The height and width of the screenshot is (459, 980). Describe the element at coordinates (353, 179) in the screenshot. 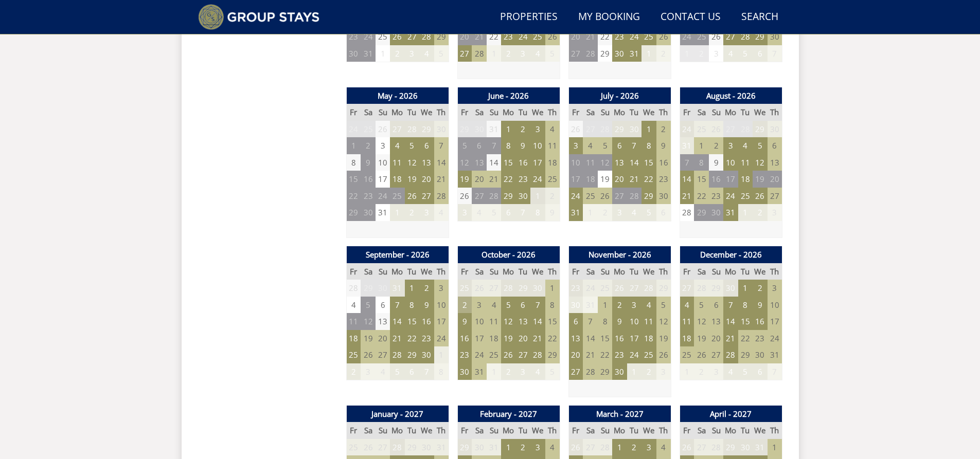

I see `td: 15` at that location.